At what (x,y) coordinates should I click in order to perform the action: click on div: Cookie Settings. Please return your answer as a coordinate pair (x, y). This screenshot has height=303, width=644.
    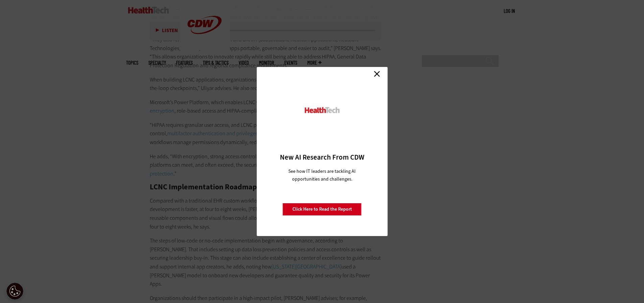
    Looking at the image, I should click on (15, 291).